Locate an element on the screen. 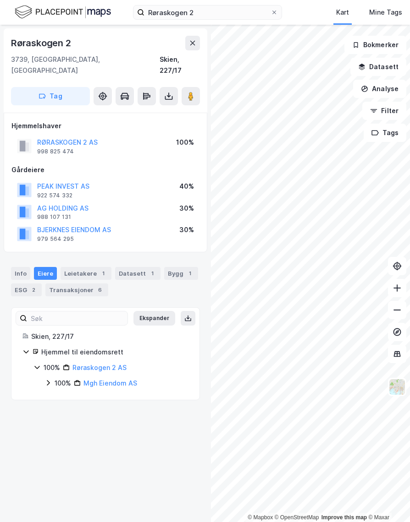 The image size is (410, 522). input: Søk is located at coordinates (77, 319).